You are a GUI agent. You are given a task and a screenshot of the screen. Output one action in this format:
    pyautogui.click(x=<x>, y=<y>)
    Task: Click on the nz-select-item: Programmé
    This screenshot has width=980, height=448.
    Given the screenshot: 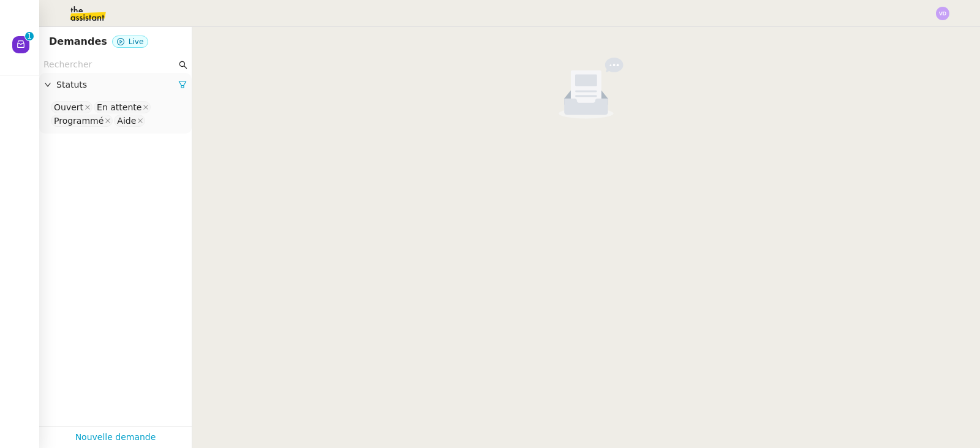 What is the action you would take?
    pyautogui.click(x=82, y=120)
    